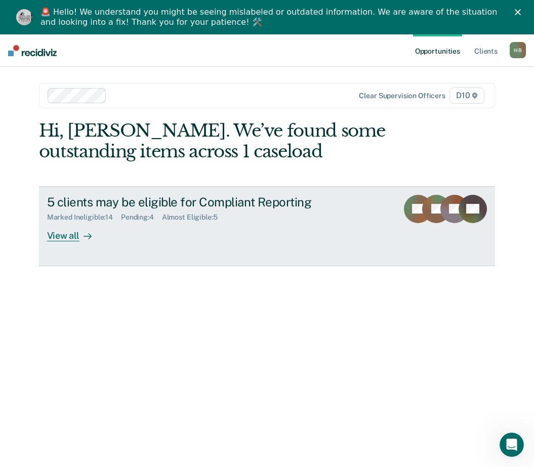 This screenshot has height=467, width=534. Describe the element at coordinates (267, 226) in the screenshot. I see `a: 5 clients may be eligible for Compliant ReportingMarked Ineligible:14Pending:4Almost Eligible:5Vi...` at that location.